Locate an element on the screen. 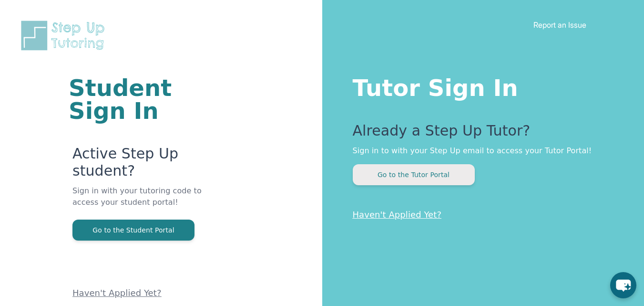 The width and height of the screenshot is (644, 306). p: Sign in to with your Step Up email to access your Tutor Portal! is located at coordinates (479, 151).